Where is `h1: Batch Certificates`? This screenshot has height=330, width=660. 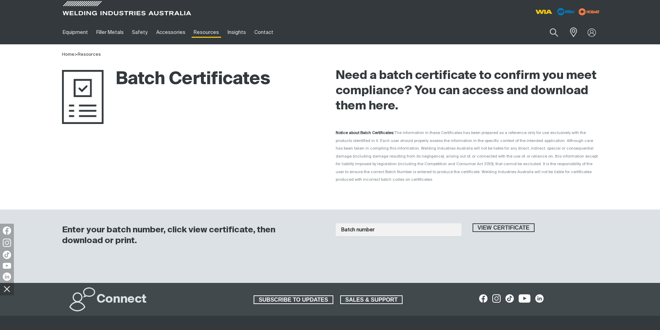
h1: Batch Certificates is located at coordinates (166, 79).